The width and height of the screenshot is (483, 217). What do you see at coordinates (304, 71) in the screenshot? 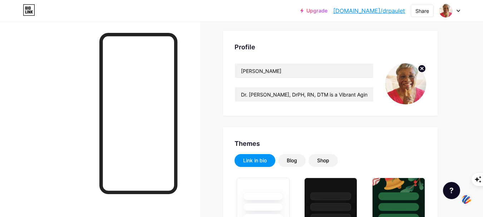
I see `input: Name` at bounding box center [304, 71].